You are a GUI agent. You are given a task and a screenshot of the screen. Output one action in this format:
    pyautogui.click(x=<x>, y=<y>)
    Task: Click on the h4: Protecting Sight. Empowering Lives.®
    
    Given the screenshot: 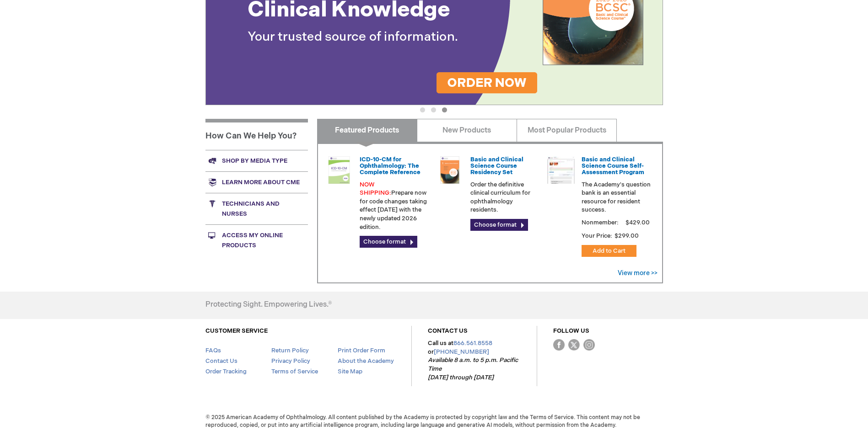 What is the action you would take?
    pyautogui.click(x=268, y=305)
    